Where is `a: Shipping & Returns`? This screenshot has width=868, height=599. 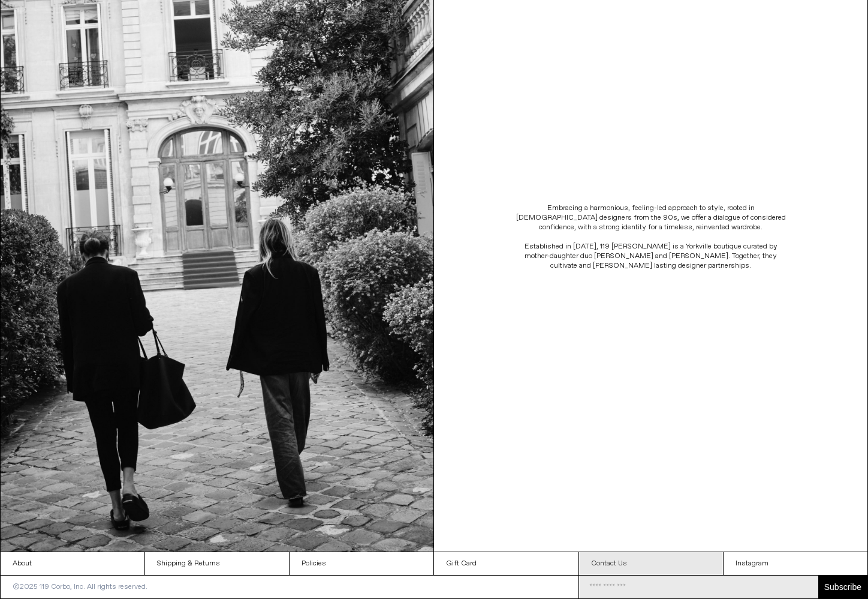
a: Shipping & Returns is located at coordinates (217, 563).